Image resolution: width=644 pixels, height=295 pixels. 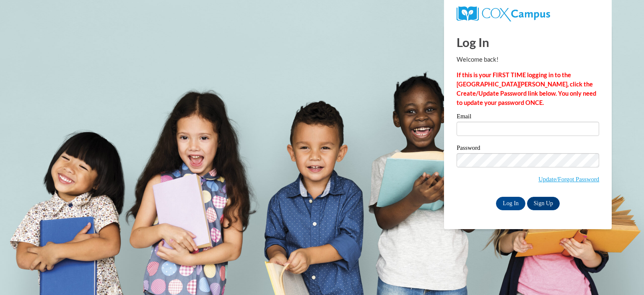 I want to click on label: Password, so click(x=528, y=149).